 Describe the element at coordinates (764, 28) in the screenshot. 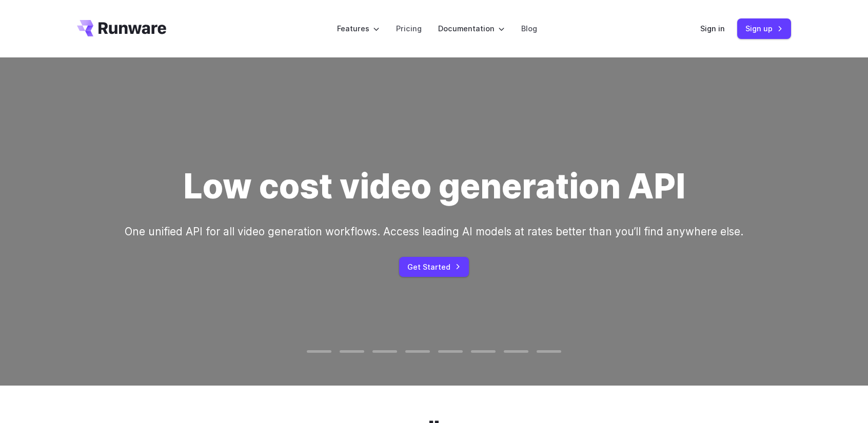

I see `a: Sign up` at that location.